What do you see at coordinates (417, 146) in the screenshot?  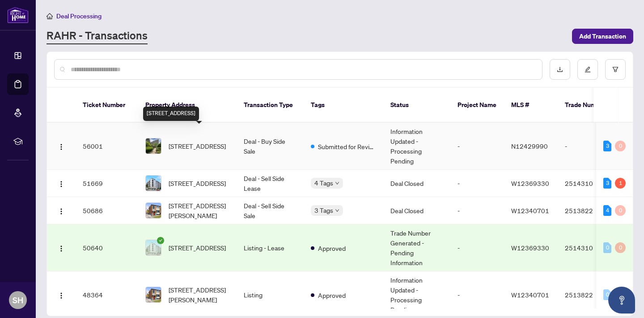 I see `td: Information Updated - Processing Pending` at bounding box center [417, 146].